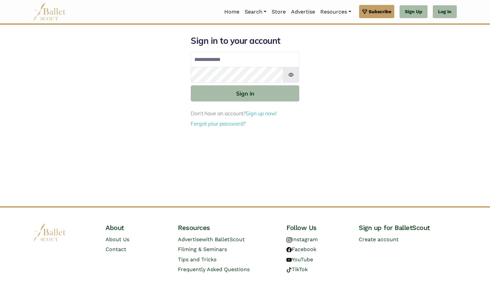 Image resolution: width=490 pixels, height=285 pixels. I want to click on a: Advertisewith BalletScout, so click(211, 239).